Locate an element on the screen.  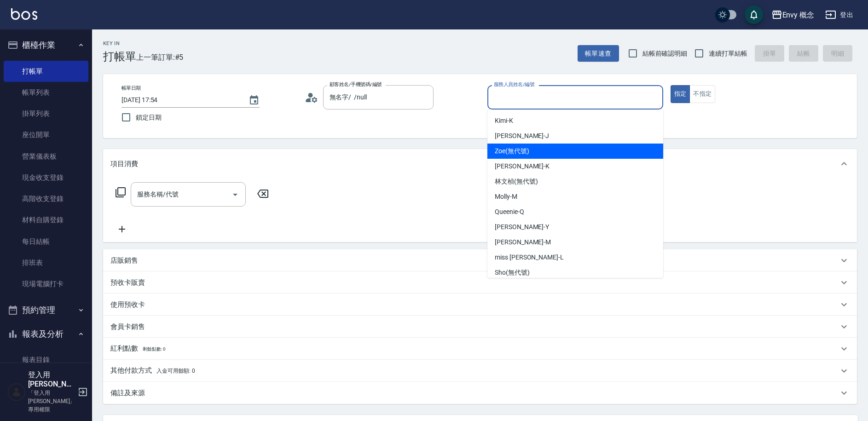
span: Kimi -K is located at coordinates (504, 121).